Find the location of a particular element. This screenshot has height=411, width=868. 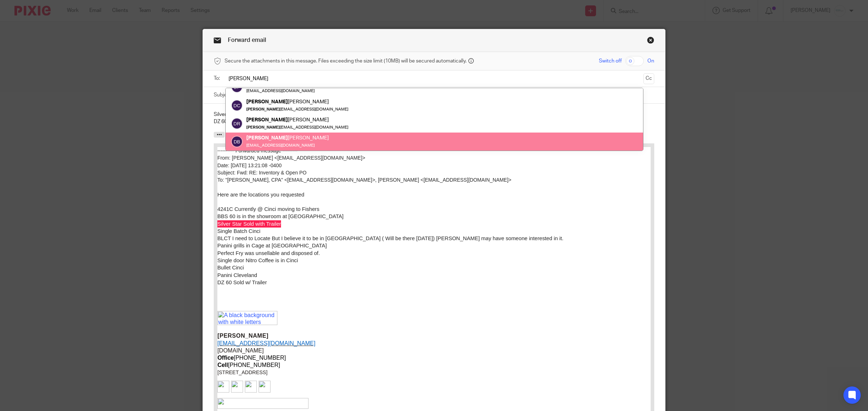

label: Subject: is located at coordinates (223, 95).